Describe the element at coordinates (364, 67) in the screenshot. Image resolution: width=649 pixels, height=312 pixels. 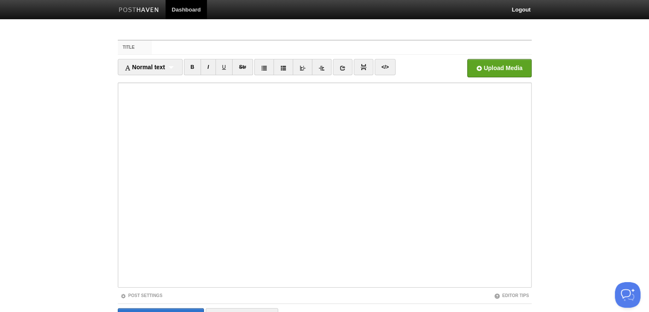
I see `img: pagebreak-icon.png` at that location.